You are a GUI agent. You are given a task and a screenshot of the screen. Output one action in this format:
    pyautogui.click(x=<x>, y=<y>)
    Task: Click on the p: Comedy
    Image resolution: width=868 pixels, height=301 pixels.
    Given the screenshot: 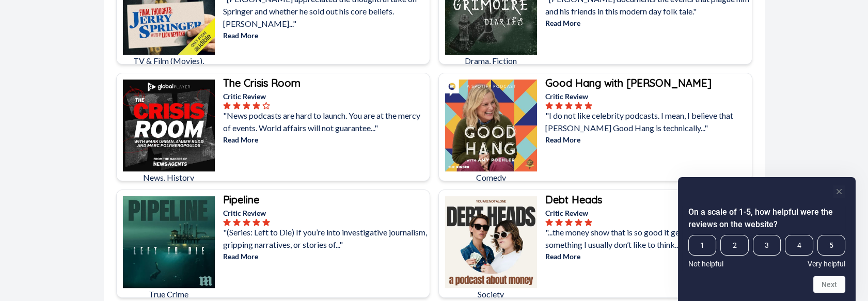 What is the action you would take?
    pyautogui.click(x=491, y=178)
    